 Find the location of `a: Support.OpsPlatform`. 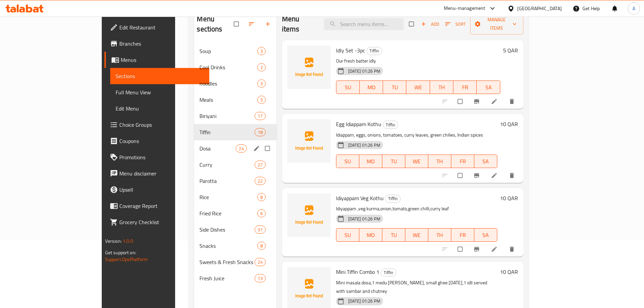

a: Support.OpsPlatform is located at coordinates (127, 259).